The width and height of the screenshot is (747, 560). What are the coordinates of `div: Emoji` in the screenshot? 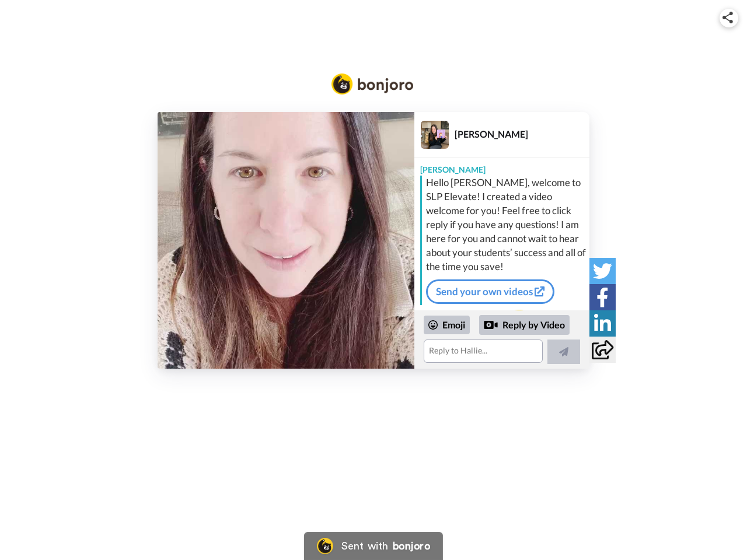 It's located at (447, 325).